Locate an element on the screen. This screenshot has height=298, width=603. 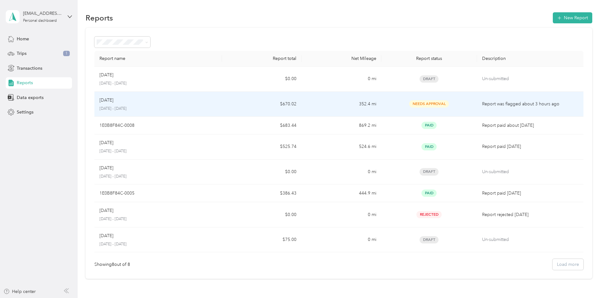
span: Needs Approval is located at coordinates (429, 104).